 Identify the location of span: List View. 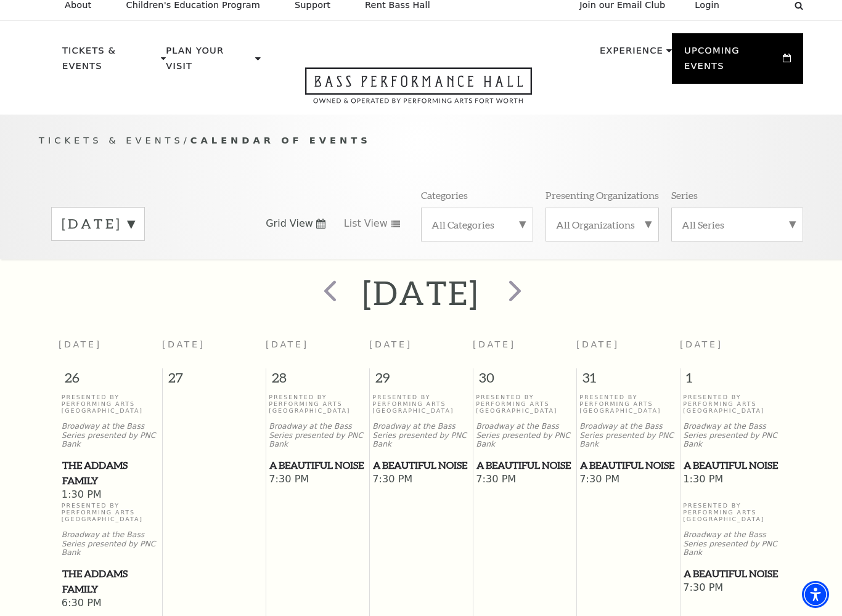
(365, 223).